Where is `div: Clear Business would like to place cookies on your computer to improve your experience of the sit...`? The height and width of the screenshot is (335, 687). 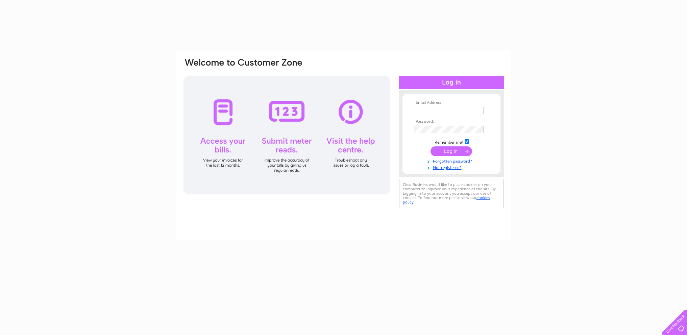
div: Clear Business would like to place cookies on your computer to improve your experience of the sit... is located at coordinates (452, 193).